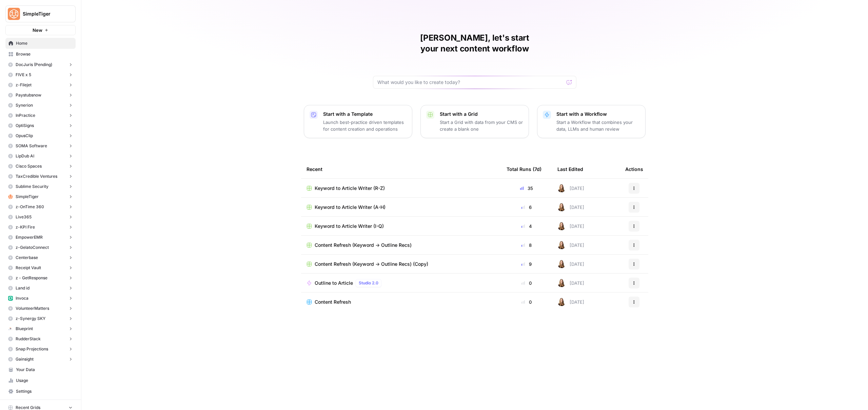 This screenshot has width=868, height=410. What do you see at coordinates (27, 258) in the screenshot?
I see `span: Centerbase` at bounding box center [27, 258].